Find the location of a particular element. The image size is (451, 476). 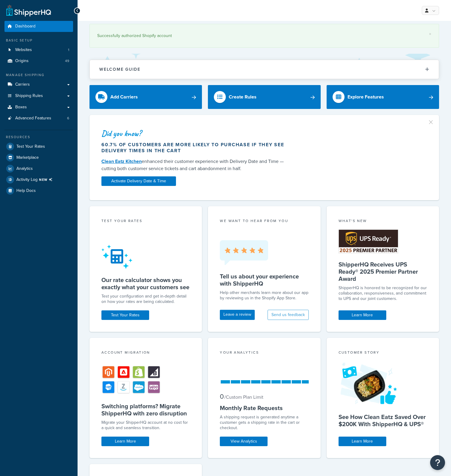

span: 6 is located at coordinates (68, 118).